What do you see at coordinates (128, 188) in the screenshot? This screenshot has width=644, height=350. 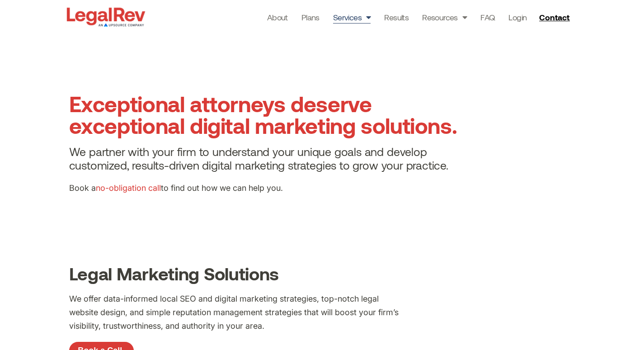 I see `a: no-obligation call` at bounding box center [128, 188].